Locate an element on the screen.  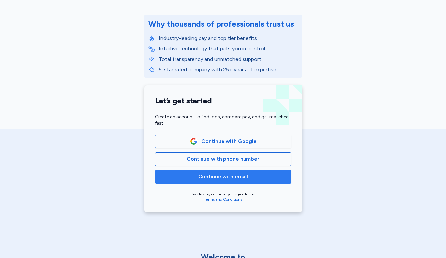
div: By clicking continue you agree to the is located at coordinates (223, 197).